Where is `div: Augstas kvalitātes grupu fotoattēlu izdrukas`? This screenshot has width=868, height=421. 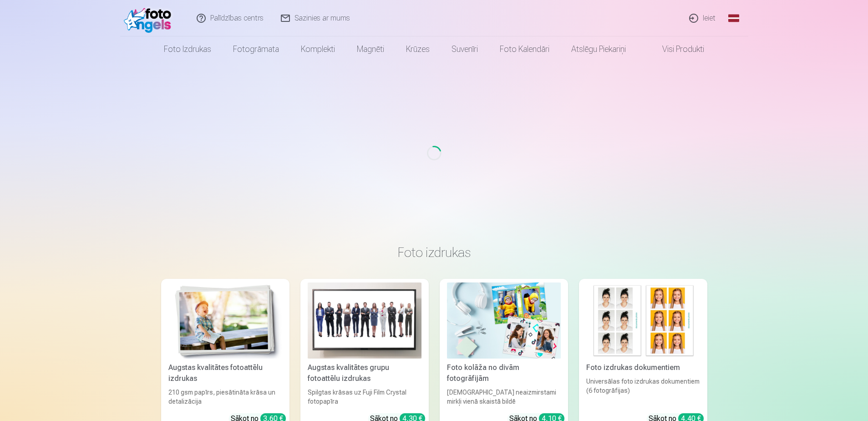 div: Augstas kvalitātes grupu fotoattēlu izdrukas is located at coordinates (365, 373).